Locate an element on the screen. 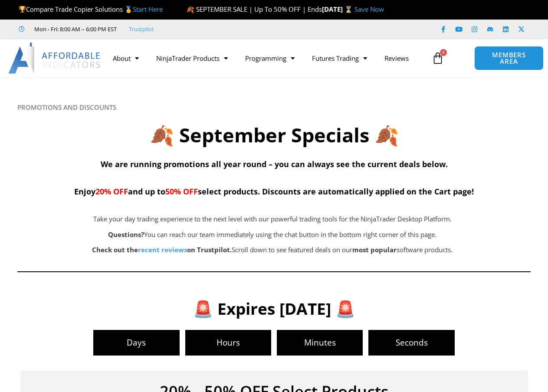  span: 20% OFF is located at coordinates (111, 191).